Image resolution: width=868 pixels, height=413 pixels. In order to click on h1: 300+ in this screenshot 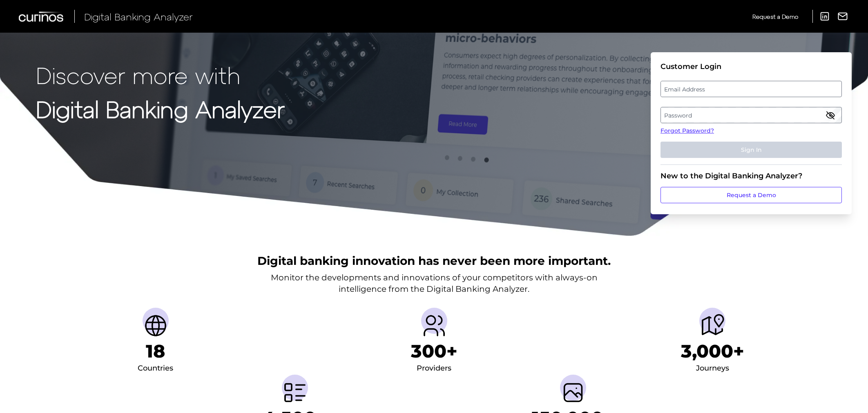, I will do `click(435, 351)`.